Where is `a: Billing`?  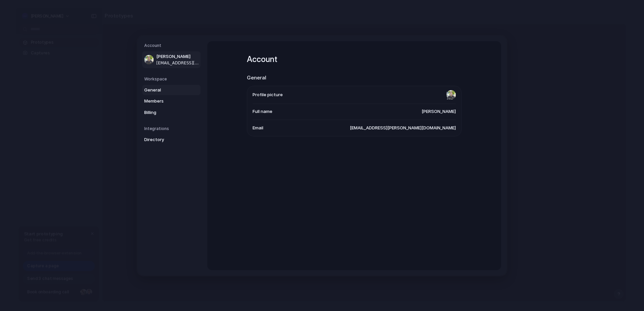
a: Billing is located at coordinates (172, 112).